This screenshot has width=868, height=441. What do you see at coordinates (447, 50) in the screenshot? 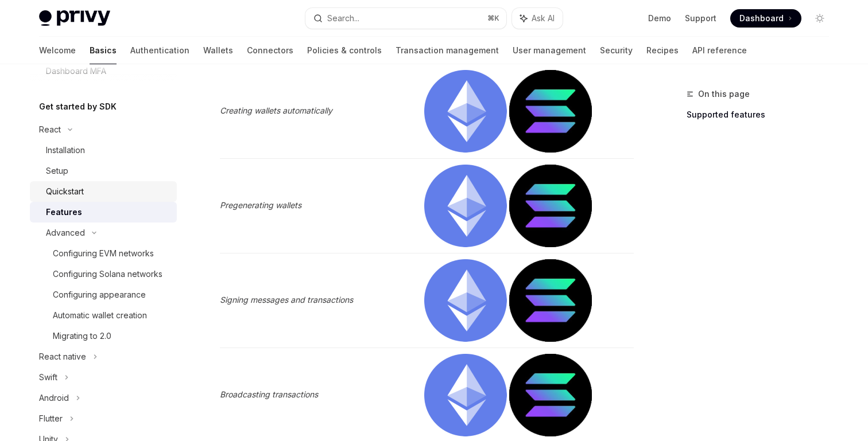
I see `a: Transaction management` at bounding box center [447, 50].